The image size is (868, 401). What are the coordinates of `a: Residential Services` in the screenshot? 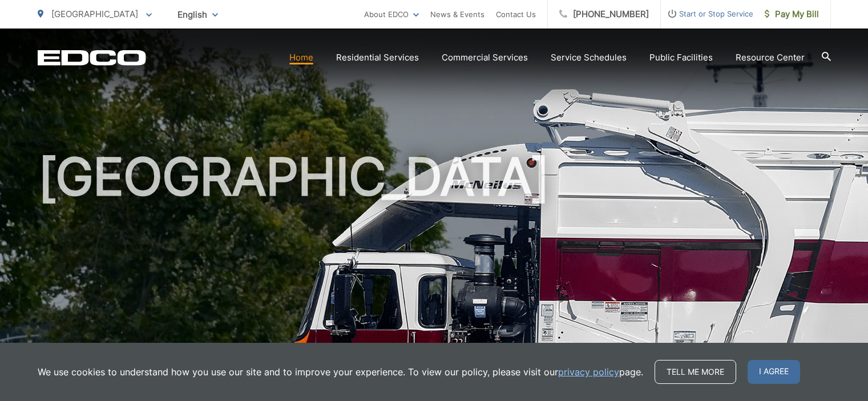 It's located at (377, 58).